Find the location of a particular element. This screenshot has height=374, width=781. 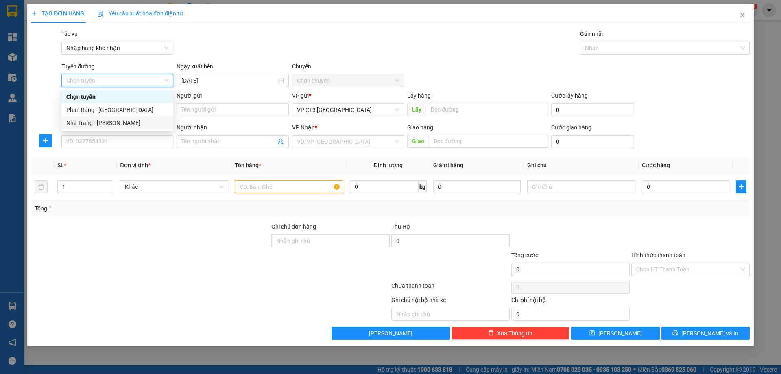

div: Chi phí nội bộ is located at coordinates (570, 301).